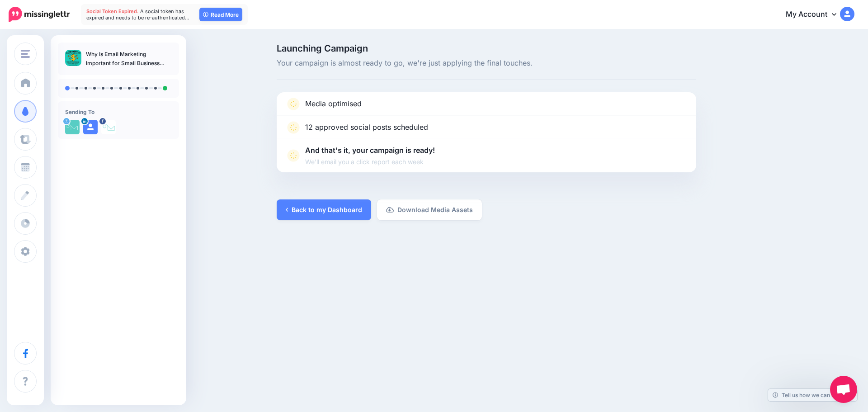  I want to click on a: Tell us how we can improve, so click(812, 394).